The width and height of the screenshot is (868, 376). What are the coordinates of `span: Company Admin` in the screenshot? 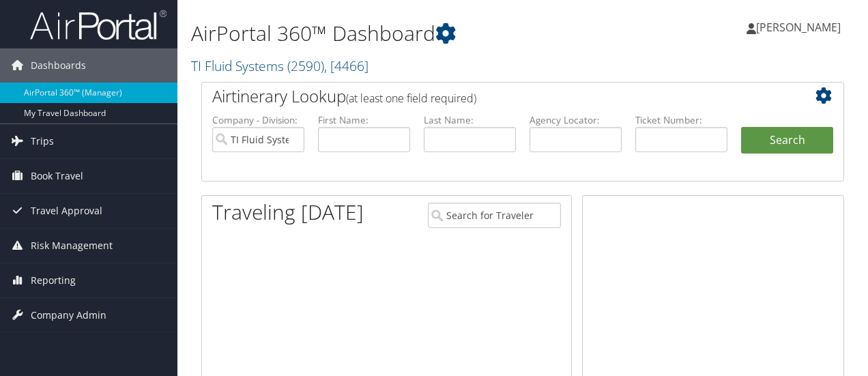 It's located at (68, 315).